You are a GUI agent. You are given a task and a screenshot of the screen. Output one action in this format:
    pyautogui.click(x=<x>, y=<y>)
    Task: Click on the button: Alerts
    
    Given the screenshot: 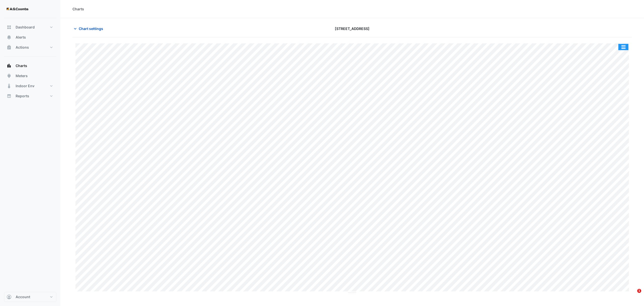 What is the action you would take?
    pyautogui.click(x=30, y=37)
    